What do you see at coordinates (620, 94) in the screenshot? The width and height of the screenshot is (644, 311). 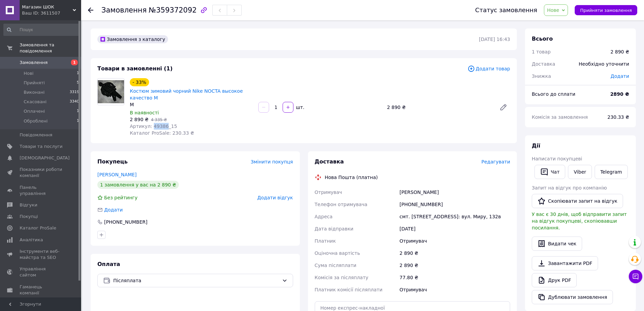 I see `b: 2890 ₴` at bounding box center [620, 94].